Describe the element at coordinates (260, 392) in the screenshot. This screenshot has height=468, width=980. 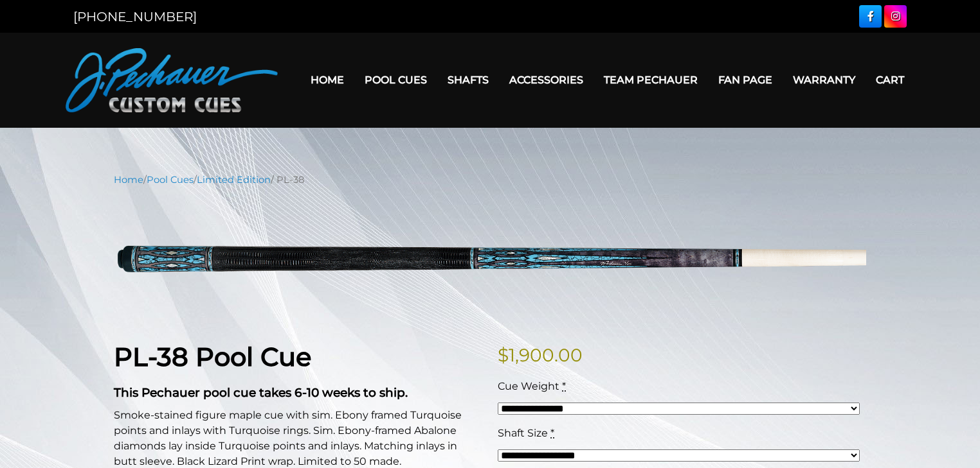
I see `strong: This Pechauer pool cue takes 6-10 weeks to ship.` at that location.